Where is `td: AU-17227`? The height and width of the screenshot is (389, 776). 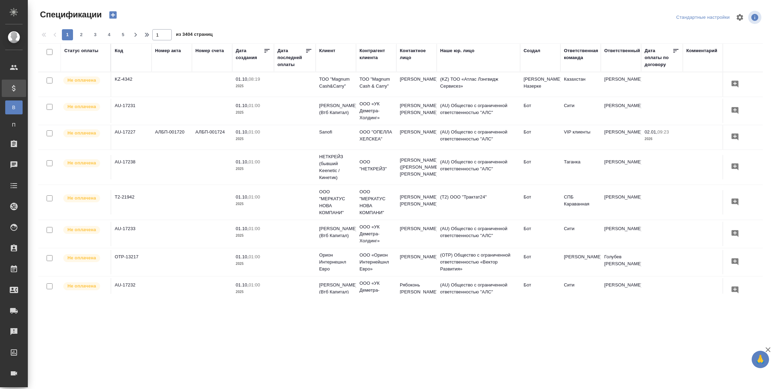
td: AU-17227 is located at coordinates (131, 137).